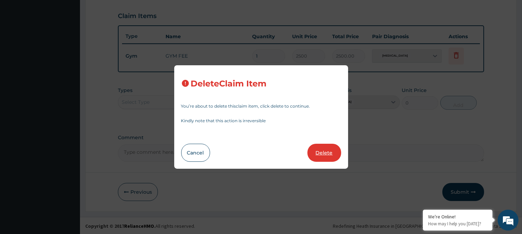 Image resolution: width=522 pixels, height=234 pixels. What do you see at coordinates (76, 43) in the screenshot?
I see `div: Chat with us now` at bounding box center [76, 43].